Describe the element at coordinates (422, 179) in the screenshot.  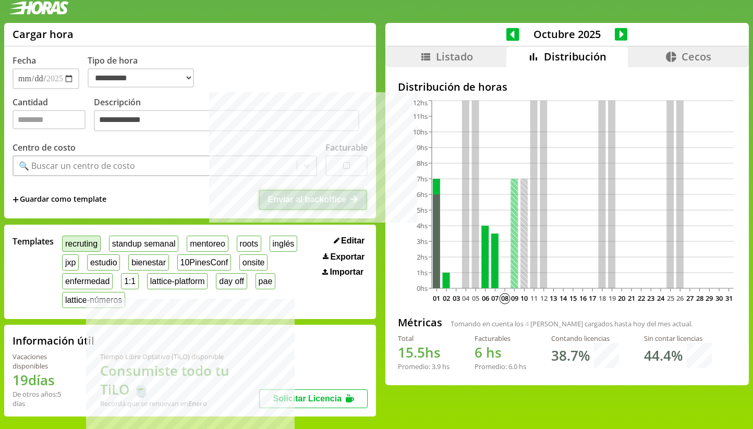
I see `tspan: 7hs` at that location.